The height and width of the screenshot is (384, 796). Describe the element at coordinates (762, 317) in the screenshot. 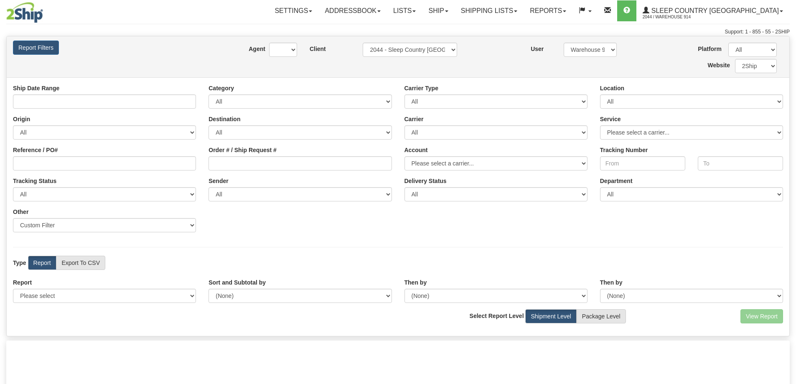

I see `button: View Report` at that location.